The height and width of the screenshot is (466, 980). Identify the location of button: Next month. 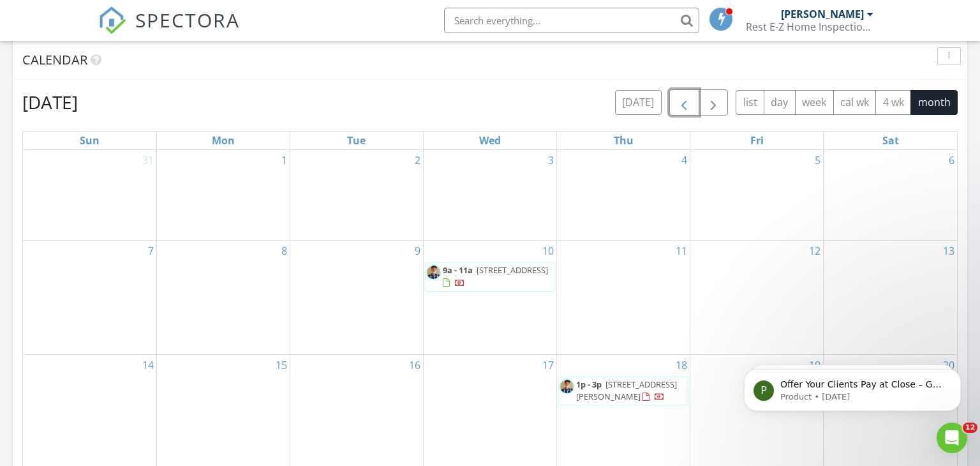
(713, 102).